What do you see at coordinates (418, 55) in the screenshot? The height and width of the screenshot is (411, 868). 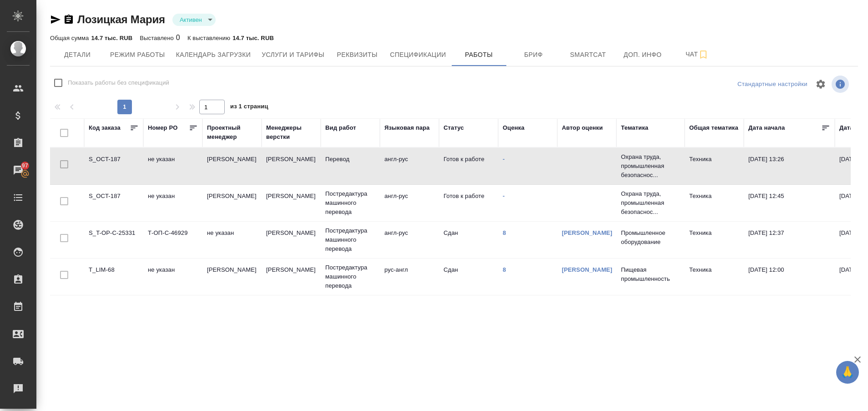 I see `span: Спецификации` at bounding box center [418, 55].